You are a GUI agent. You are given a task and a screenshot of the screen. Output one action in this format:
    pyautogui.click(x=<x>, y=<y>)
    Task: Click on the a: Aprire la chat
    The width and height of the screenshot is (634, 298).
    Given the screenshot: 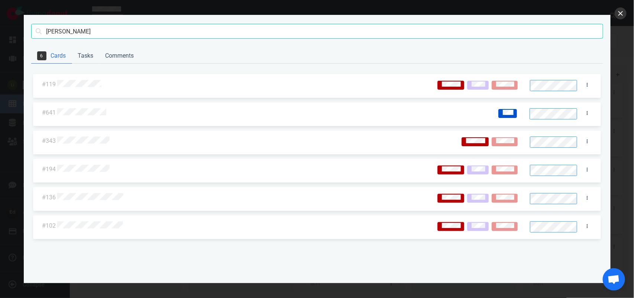 What is the action you would take?
    pyautogui.click(x=614, y=279)
    